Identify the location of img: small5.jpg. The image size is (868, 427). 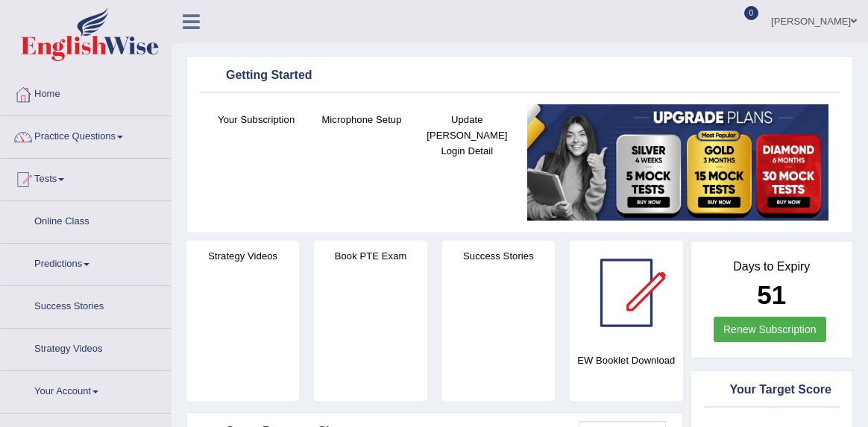
(677, 163).